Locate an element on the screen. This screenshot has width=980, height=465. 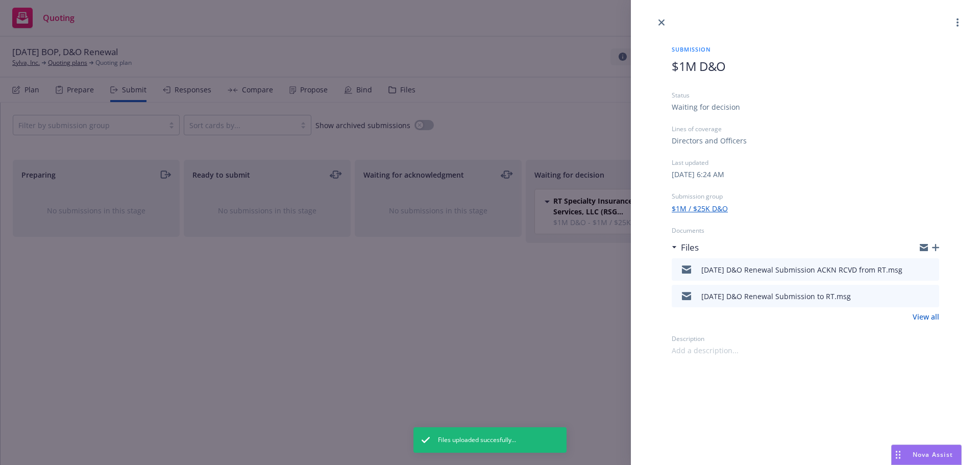
a: more is located at coordinates (958, 22).